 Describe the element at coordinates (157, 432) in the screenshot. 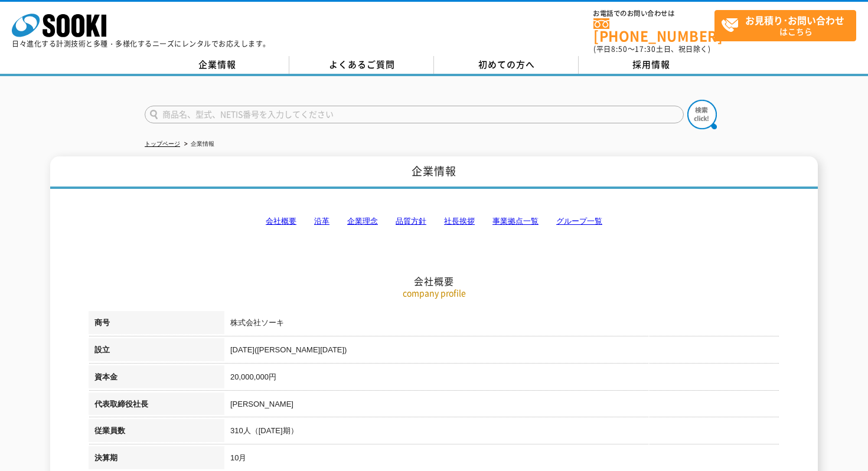

I see `th: 従業員数` at that location.